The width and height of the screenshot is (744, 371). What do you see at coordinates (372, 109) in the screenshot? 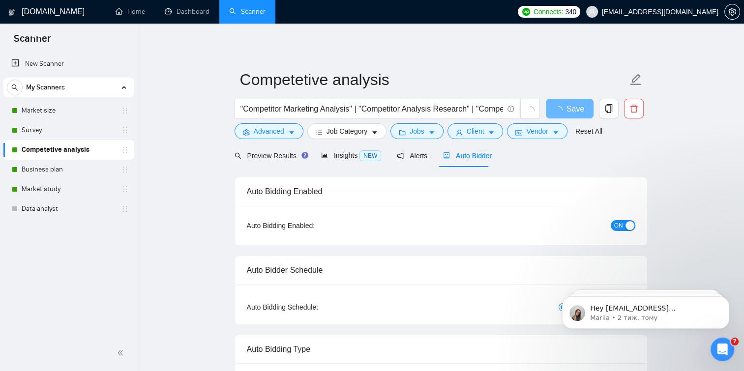
I see `input: Search Freelance Jobs...` at bounding box center [372, 109].